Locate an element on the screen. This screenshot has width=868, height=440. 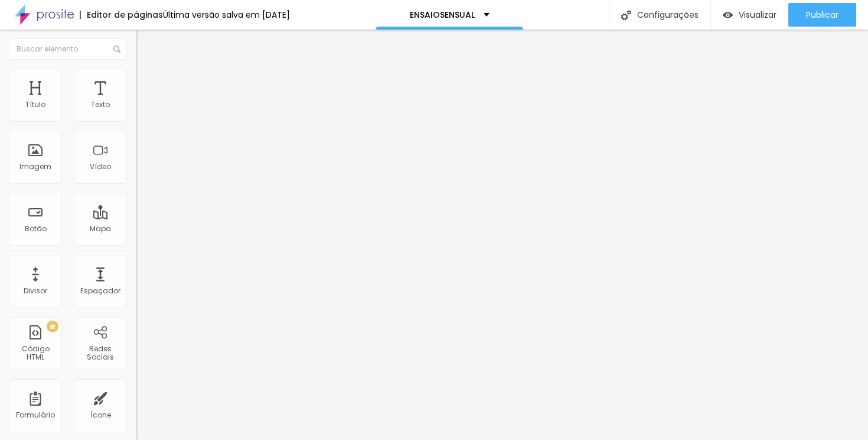
div: Código HTML is located at coordinates (35, 353).